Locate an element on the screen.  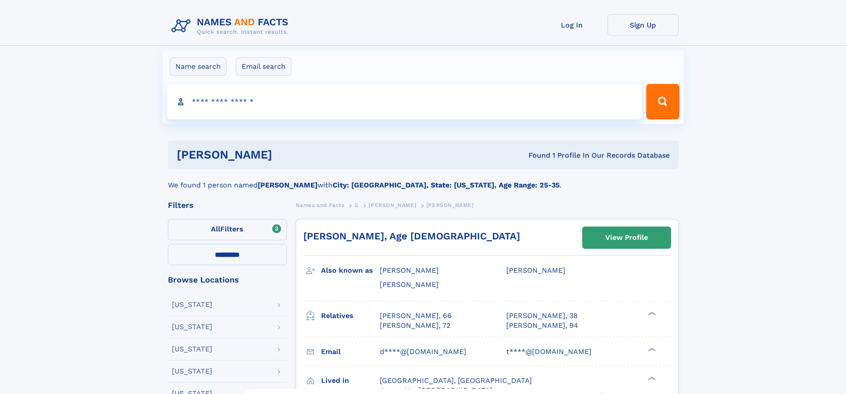
h3: Email is located at coordinates (350, 352).